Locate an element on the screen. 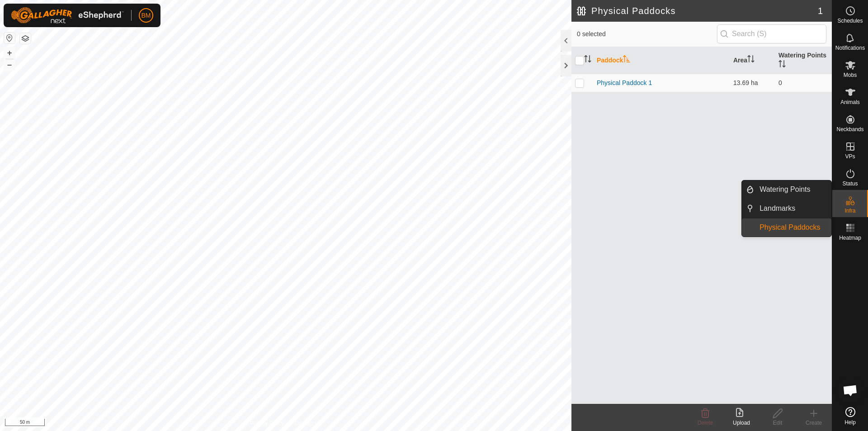 This screenshot has height=431, width=868. img: Gallagher Logo is located at coordinates (67, 15).